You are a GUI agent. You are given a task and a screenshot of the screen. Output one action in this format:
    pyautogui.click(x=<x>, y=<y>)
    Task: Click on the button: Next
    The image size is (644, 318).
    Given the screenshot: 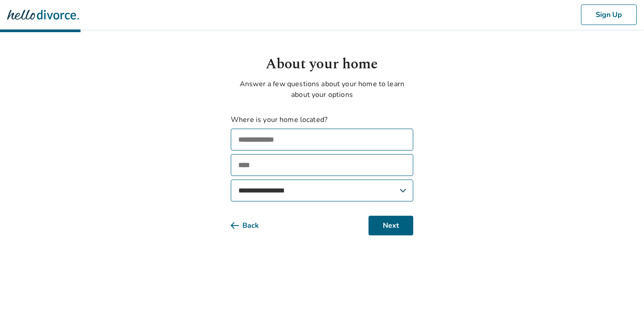 What is the action you would take?
    pyautogui.click(x=391, y=225)
    